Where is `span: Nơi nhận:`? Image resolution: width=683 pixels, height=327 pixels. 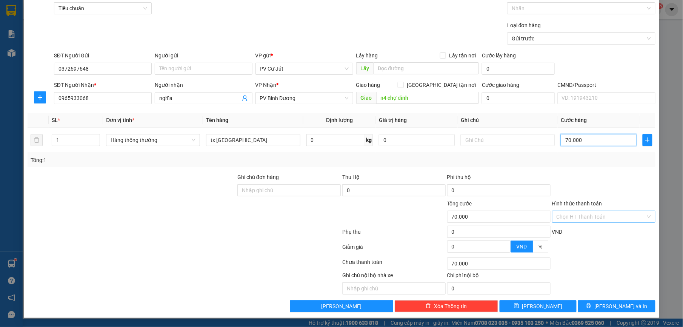
span: Nơi nhận: is located at coordinates (64, 58).